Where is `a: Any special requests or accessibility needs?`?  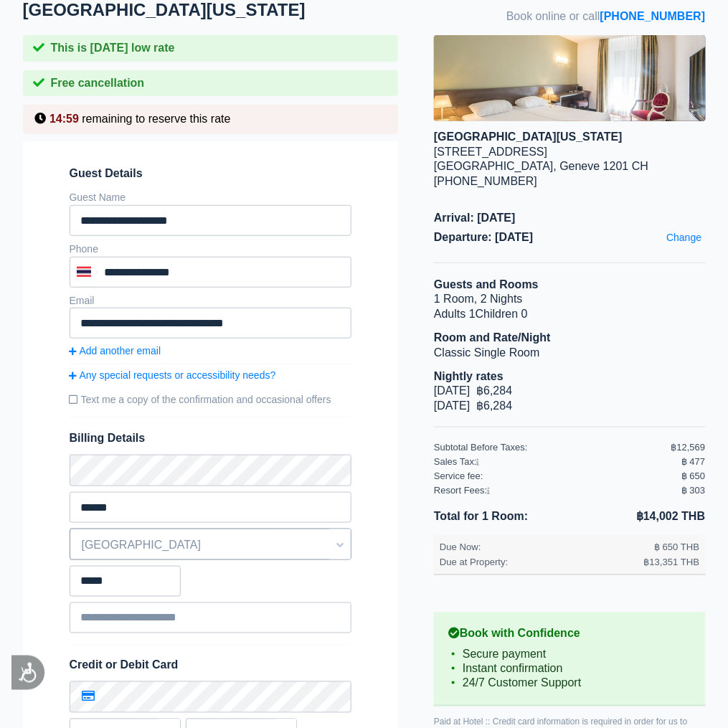
a: Any special requests or accessibility needs? is located at coordinates (210, 375).